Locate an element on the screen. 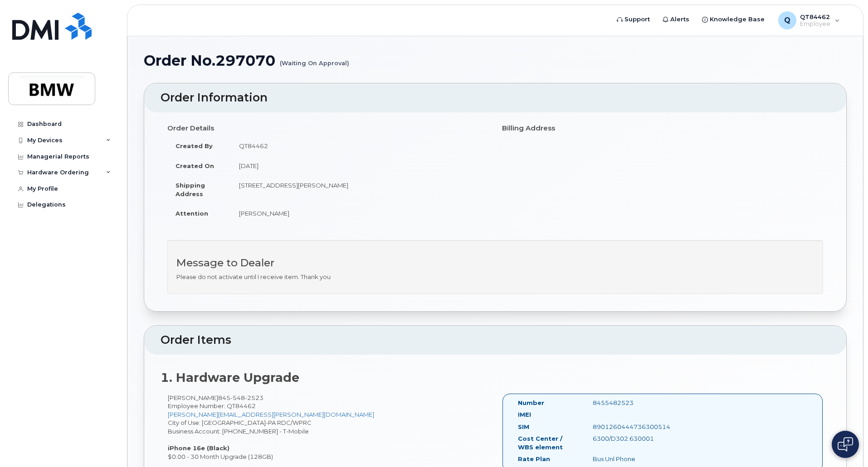 Image resolution: width=868 pixels, height=467 pixels. div: 8455482523 is located at coordinates (638, 403).